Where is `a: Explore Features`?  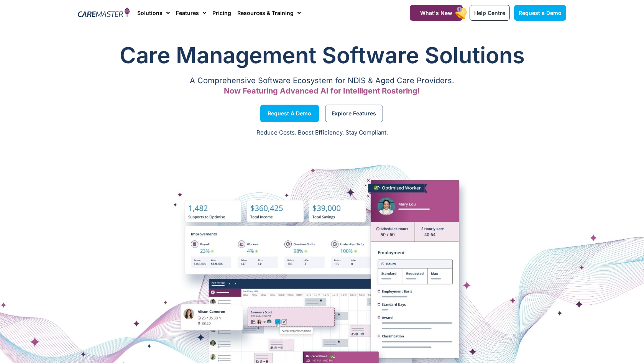
a: Explore Features is located at coordinates (354, 114).